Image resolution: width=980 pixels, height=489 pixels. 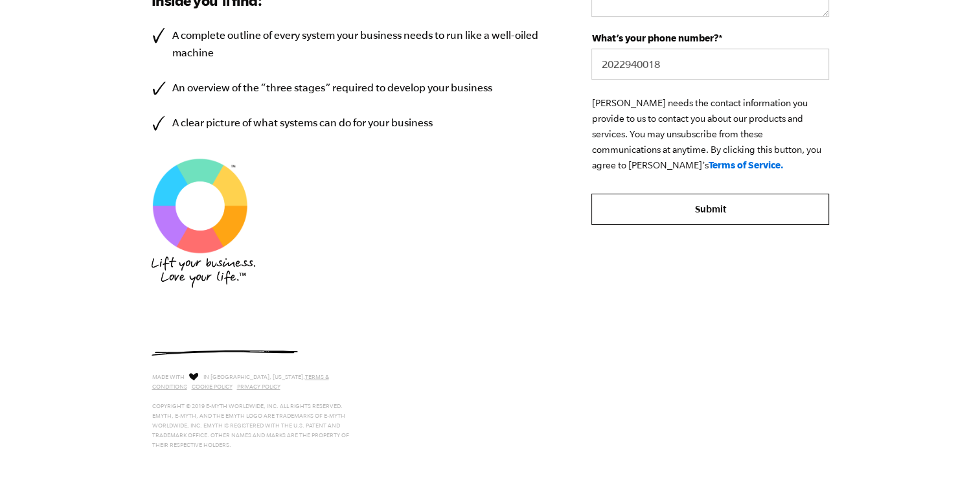 What do you see at coordinates (709, 209) in the screenshot?
I see `input: Submit` at bounding box center [709, 209].